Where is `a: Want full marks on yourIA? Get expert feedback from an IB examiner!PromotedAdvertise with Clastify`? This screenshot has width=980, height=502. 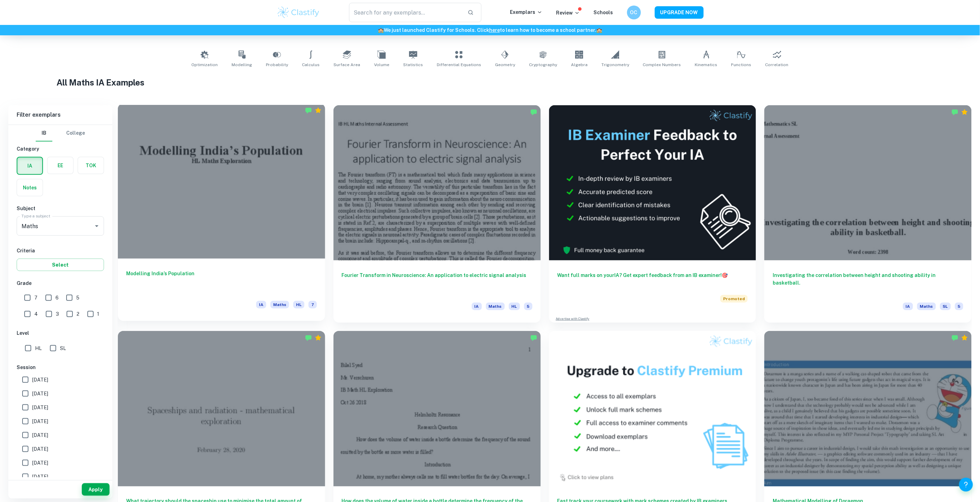
a: Want full marks on yourIA? Get expert feedback from an IB examiner!PromotedAdvertise with Clastify is located at coordinates (653, 214).